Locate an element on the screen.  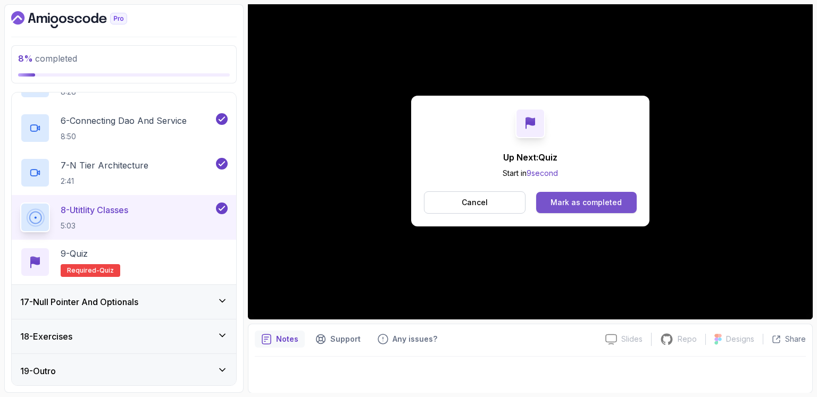
p: Cancel is located at coordinates (474, 203).